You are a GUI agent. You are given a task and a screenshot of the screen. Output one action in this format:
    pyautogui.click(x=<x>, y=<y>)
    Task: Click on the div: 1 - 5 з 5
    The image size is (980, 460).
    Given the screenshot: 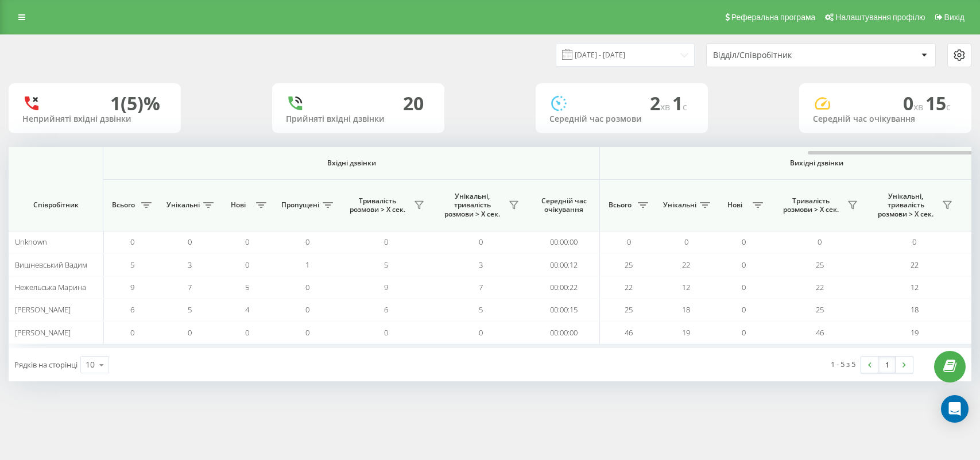 What is the action you would take?
    pyautogui.click(x=843, y=364)
    